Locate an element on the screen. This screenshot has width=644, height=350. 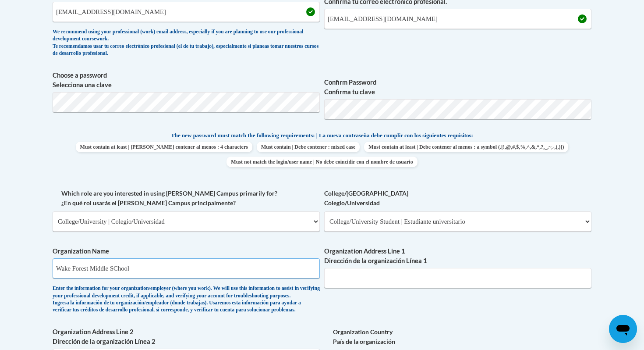
span: Must contain at least | Debe contener al menos : a symbol (.[!,@,#,$,%,^,&,*,?,_,~,-,(,)]) is located at coordinates (467, 147).